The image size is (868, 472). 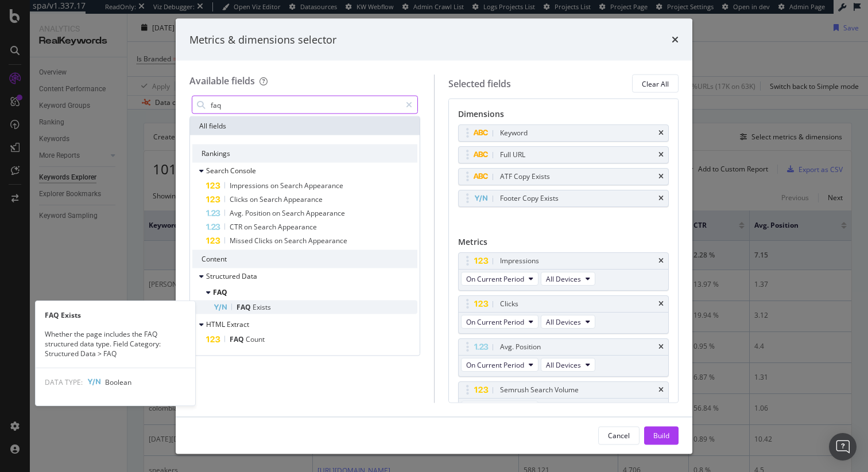 What do you see at coordinates (539, 390) in the screenshot?
I see `div: Semrush Search Volume` at bounding box center [539, 390].